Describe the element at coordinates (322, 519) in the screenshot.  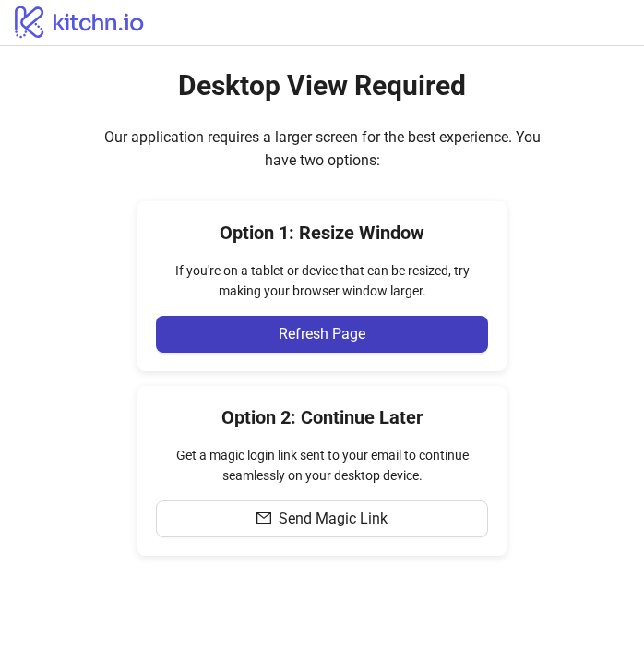
I see `button: Send Magic Link` at that location.